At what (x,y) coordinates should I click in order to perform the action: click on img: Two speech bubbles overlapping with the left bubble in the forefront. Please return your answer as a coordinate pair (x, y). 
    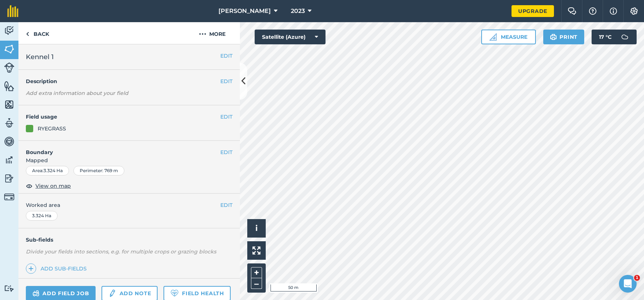
    Looking at the image, I should click on (572, 11).